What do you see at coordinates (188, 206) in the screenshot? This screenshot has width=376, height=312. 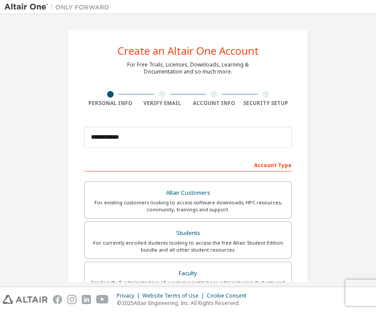 I see `div: For existing customers looking to access software downloads, HPC resources, community, trainings ...` at bounding box center [188, 206].